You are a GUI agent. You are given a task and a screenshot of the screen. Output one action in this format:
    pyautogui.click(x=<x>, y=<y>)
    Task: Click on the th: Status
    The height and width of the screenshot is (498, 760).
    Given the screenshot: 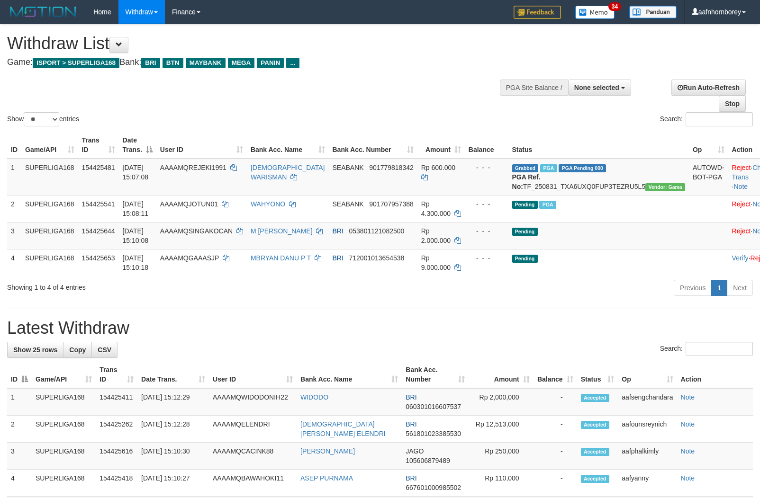 What is the action you would take?
    pyautogui.click(x=598, y=145)
    